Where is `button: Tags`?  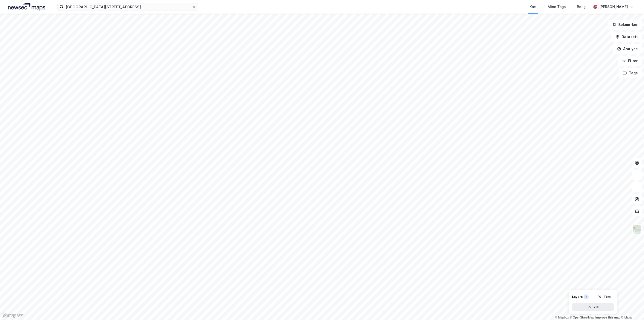 button: Tags is located at coordinates (630, 73).